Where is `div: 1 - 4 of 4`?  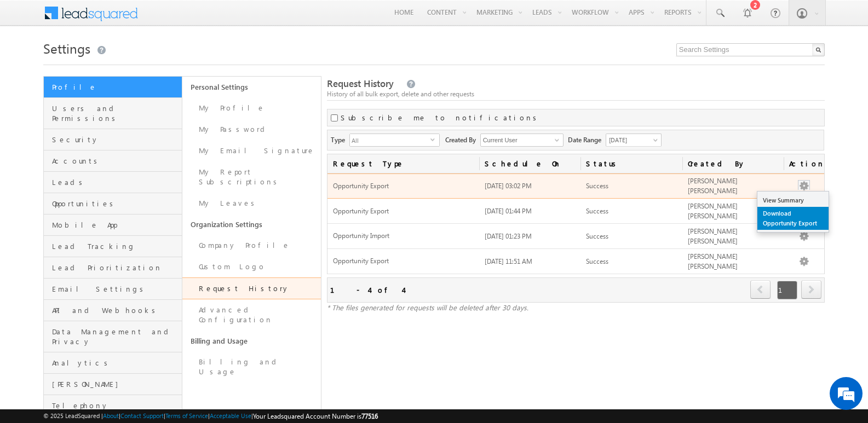
div: 1 - 4 of 4 is located at coordinates (367, 290).